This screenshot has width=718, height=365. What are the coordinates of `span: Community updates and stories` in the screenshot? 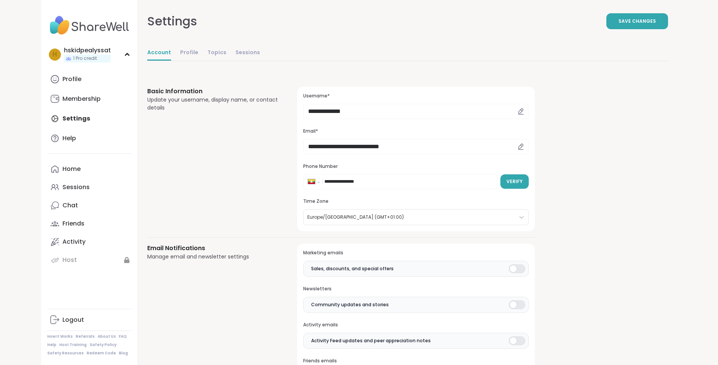 It's located at (350, 304).